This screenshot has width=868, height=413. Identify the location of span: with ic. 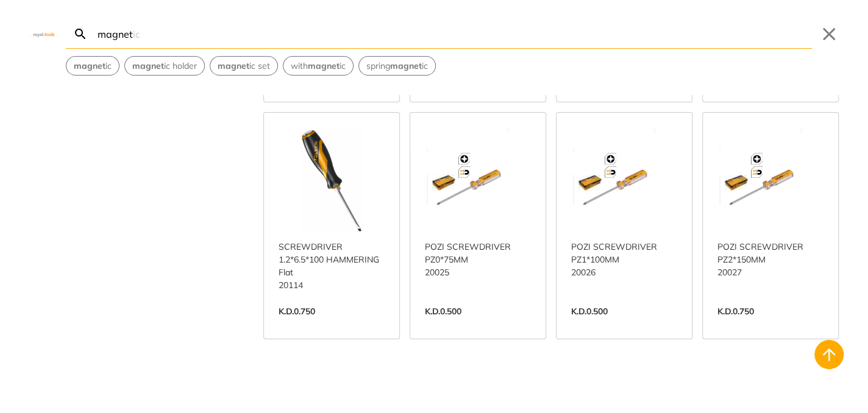
(318, 66).